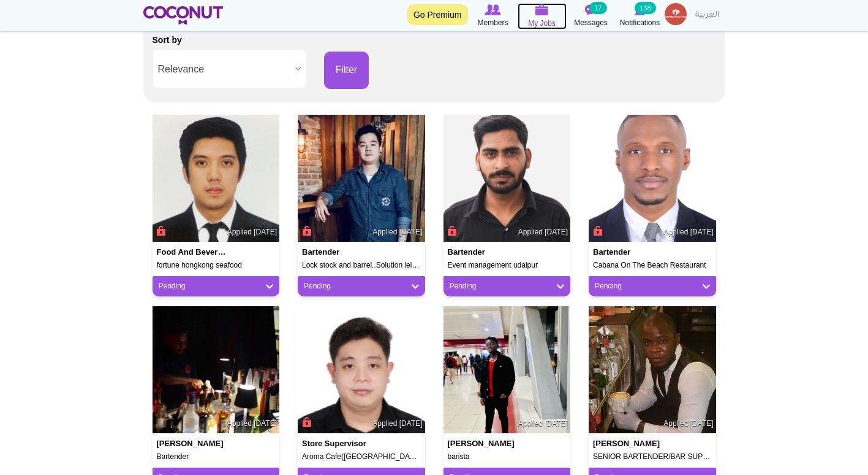  Describe the element at coordinates (639, 22) in the screenshot. I see `span: Notifications` at that location.